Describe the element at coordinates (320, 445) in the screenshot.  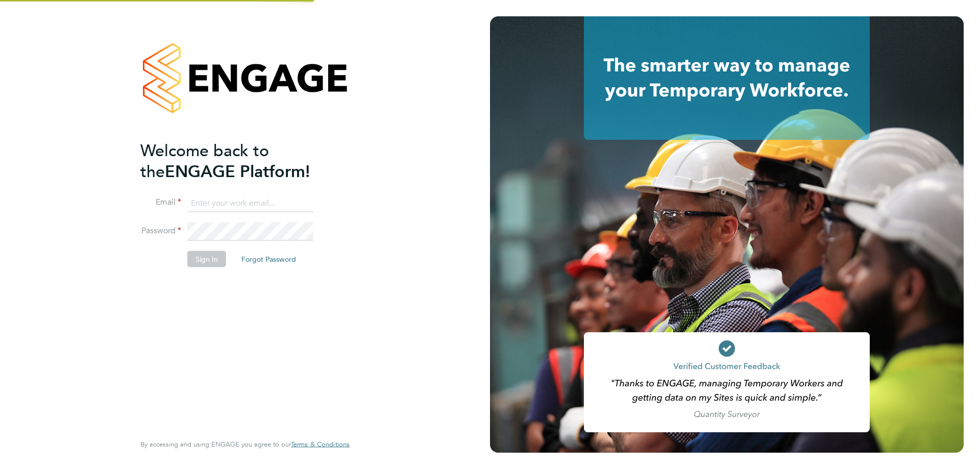
I see `a: Terms & Conditions` at that location.